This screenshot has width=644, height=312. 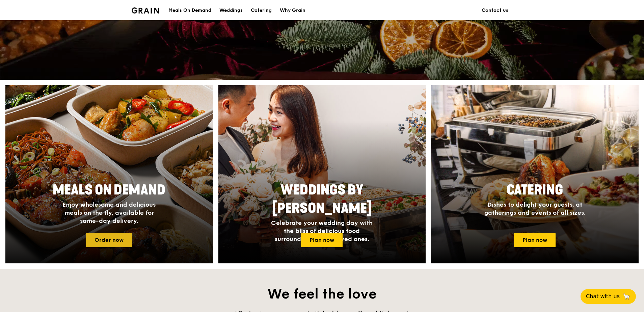 What do you see at coordinates (603, 296) in the screenshot?
I see `span: Chat with us` at bounding box center [603, 296].